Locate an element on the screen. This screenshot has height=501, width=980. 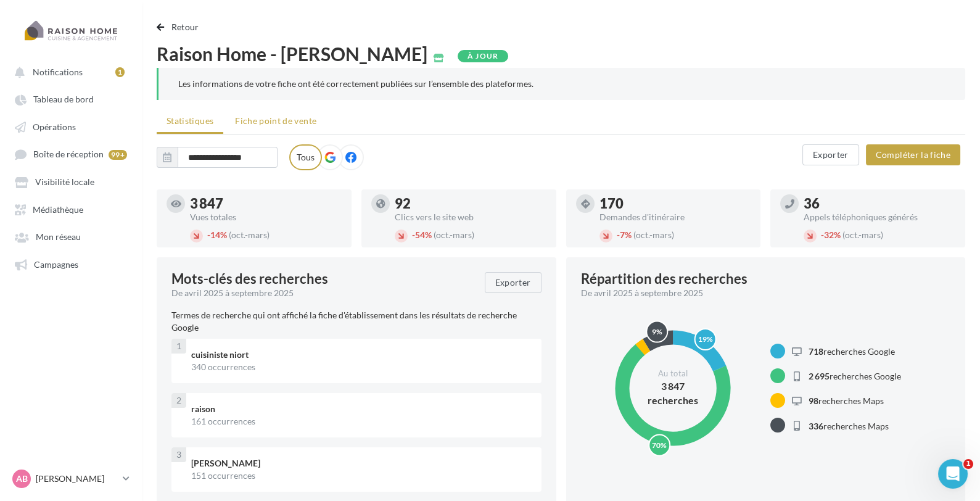
div: Clics vers le site web is located at coordinates (471, 217).